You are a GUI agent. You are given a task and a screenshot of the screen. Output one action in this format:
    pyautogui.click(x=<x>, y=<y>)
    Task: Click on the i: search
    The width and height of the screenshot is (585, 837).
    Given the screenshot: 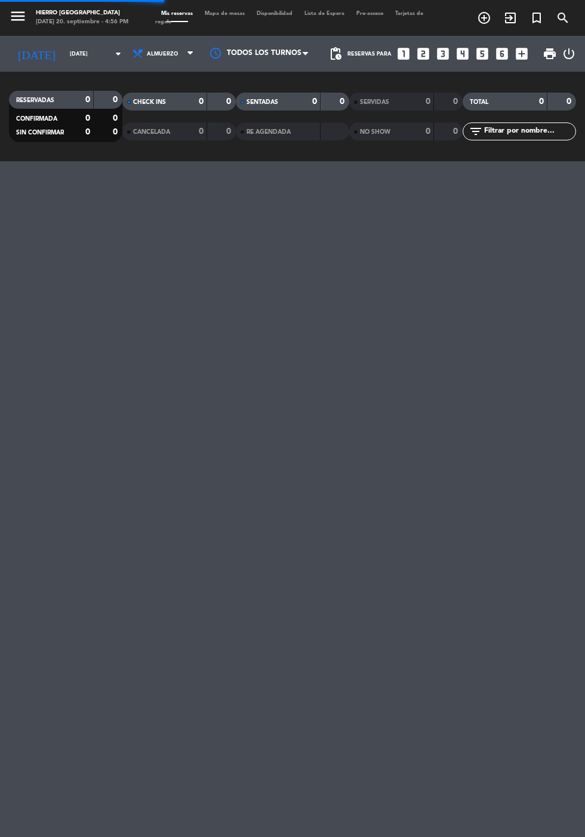 What is the action you would take?
    pyautogui.click(x=563, y=18)
    